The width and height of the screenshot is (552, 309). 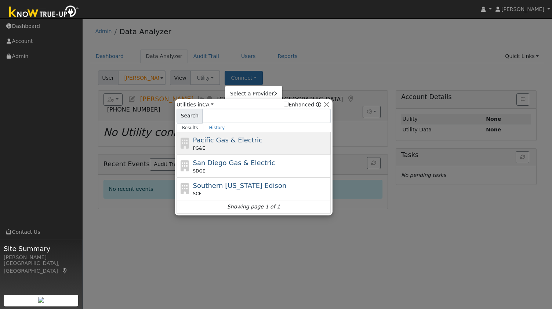 I want to click on a: Map, so click(x=65, y=271).